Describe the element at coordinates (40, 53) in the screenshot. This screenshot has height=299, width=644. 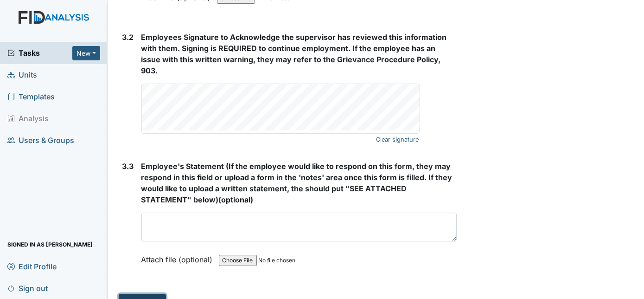
I see `a: Tasks` at that location.